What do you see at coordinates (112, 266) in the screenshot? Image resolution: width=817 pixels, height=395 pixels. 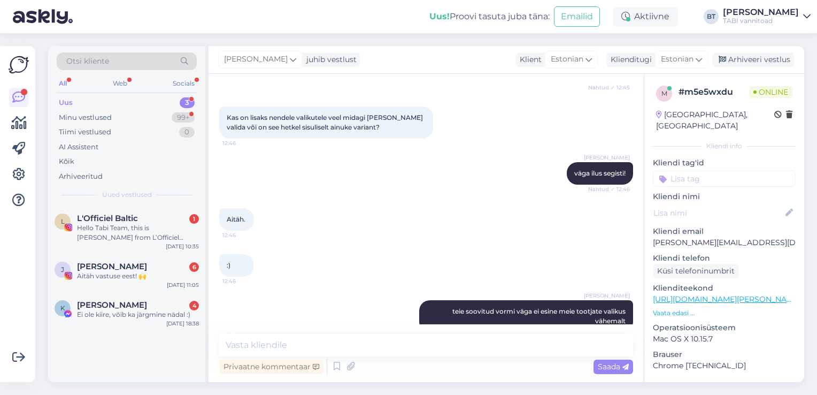 I see `span: Jane Merela` at bounding box center [112, 266].